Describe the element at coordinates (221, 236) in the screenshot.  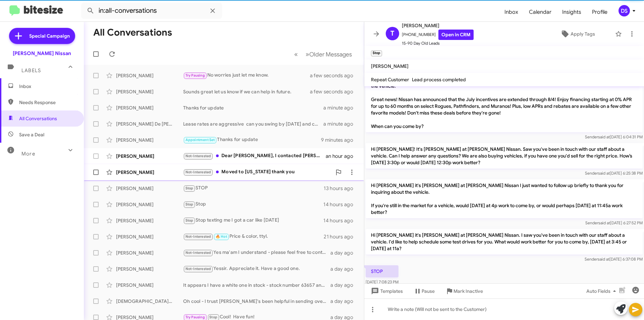
I see `span: 🔥 Hot` at that location.